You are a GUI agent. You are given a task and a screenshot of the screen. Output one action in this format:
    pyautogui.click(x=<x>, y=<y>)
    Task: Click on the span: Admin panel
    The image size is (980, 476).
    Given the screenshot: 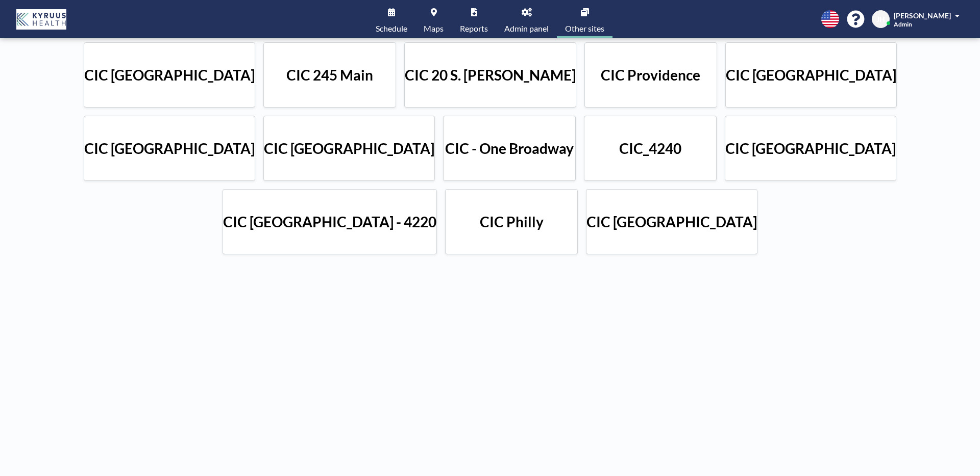 What is the action you would take?
    pyautogui.click(x=527, y=28)
    